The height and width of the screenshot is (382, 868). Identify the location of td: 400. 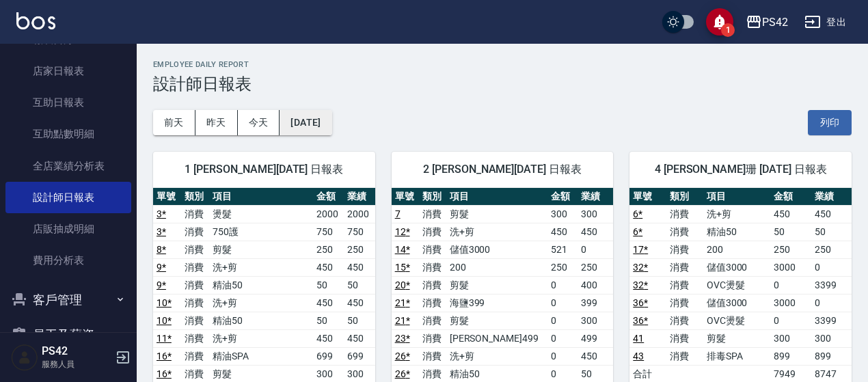
(595, 285).